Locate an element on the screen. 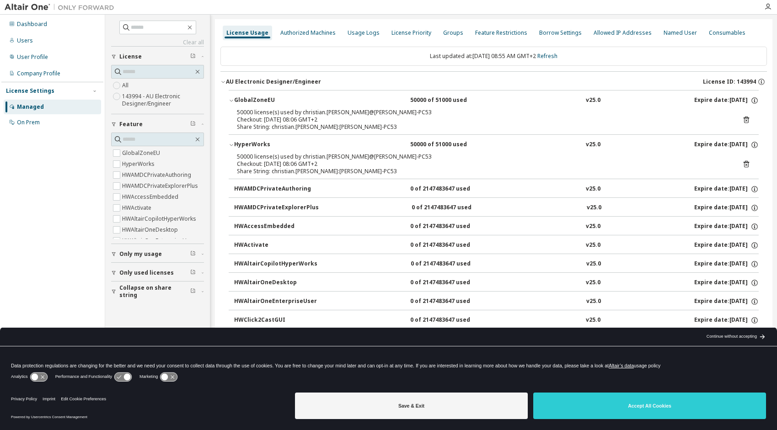 This screenshot has width=777, height=430. div: Named User is located at coordinates (680, 33).